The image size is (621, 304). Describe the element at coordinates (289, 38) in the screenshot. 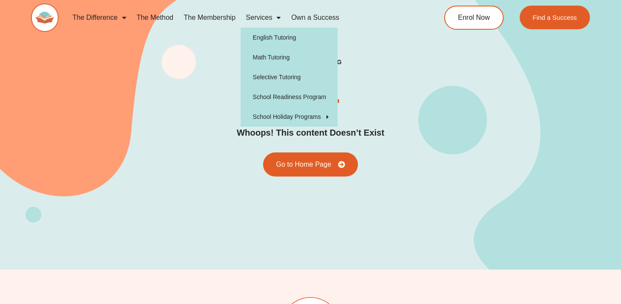

I see `a: English Tutoring` at that location.